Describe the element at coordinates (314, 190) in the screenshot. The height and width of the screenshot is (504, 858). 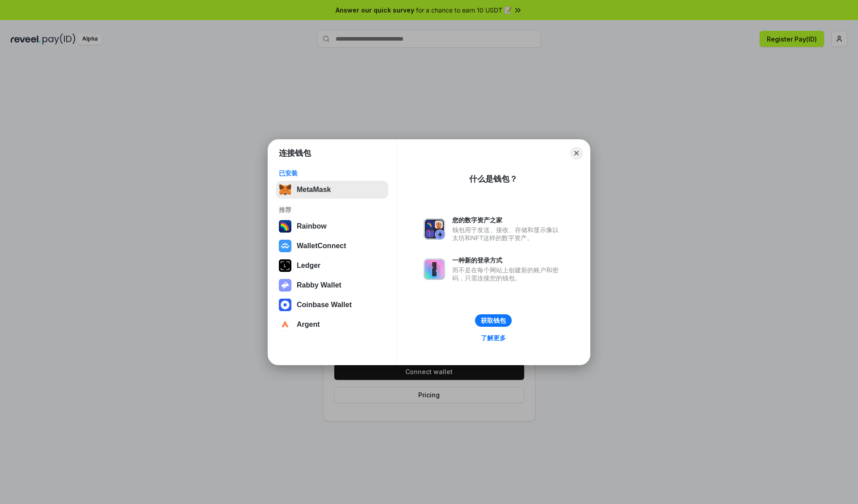
I see `div: MetaMask` at that location.